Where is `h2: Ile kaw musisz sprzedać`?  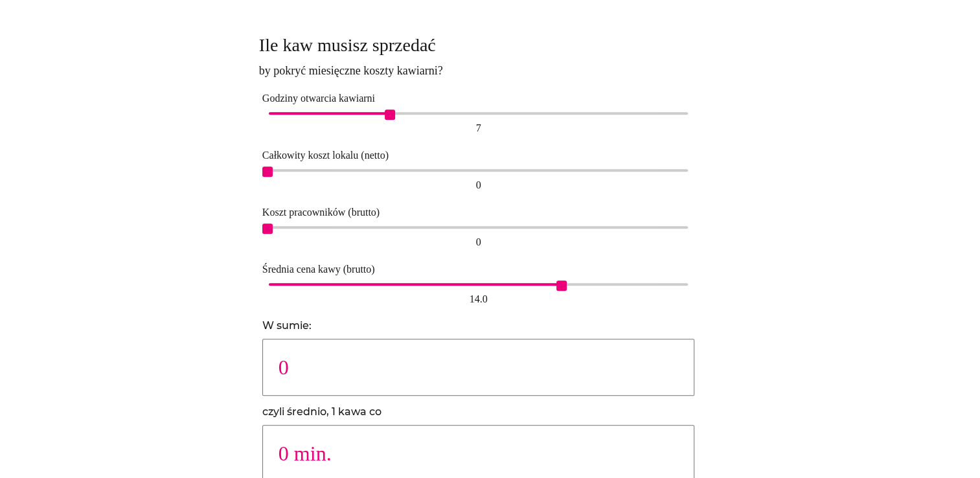 h2: Ile kaw musisz sprzedać is located at coordinates (479, 45).